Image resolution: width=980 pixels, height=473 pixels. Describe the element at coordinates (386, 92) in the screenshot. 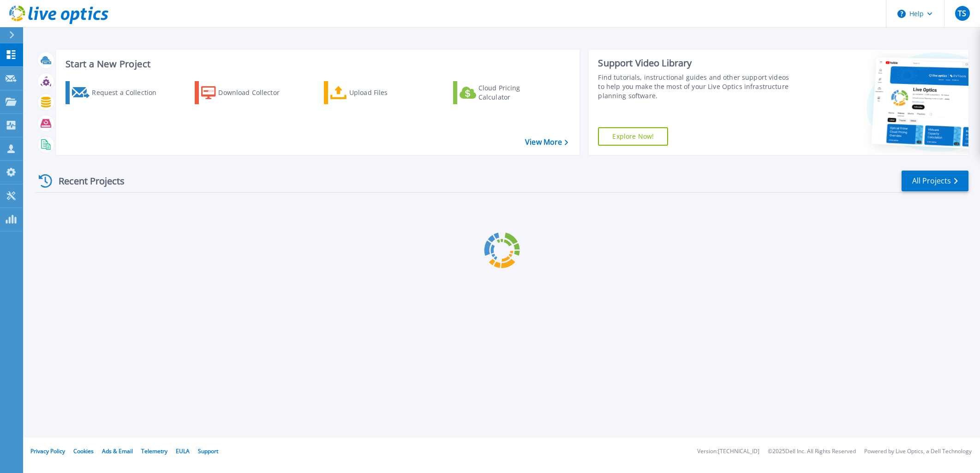

I see `div: Upload Files` at that location.